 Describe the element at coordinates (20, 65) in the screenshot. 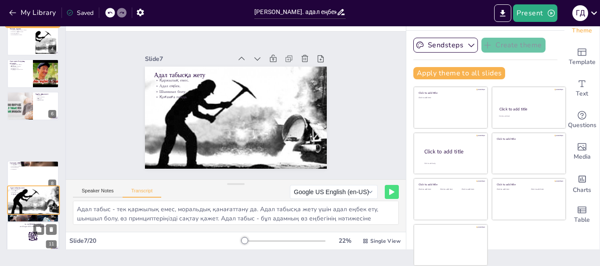

I see `p: Принциптерді сақтау.` at that location.